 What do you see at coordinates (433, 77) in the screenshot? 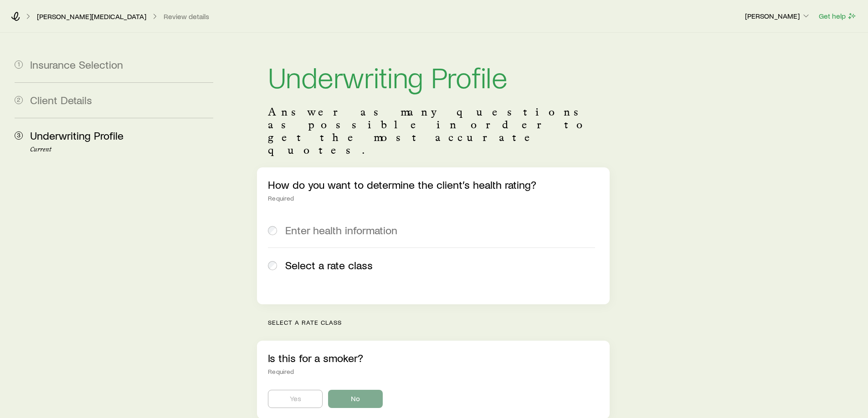
I see `h1: Underwriting Profile` at bounding box center [433, 77].